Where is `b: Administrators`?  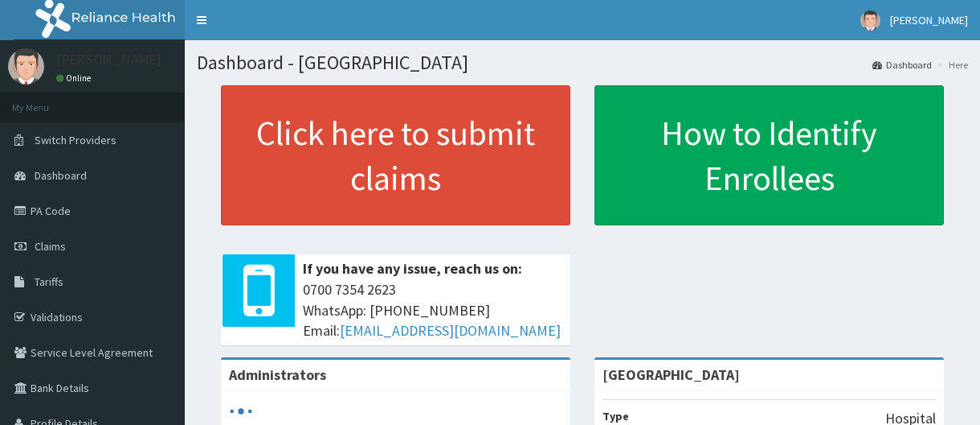
b: Administrators is located at coordinates (277, 374).